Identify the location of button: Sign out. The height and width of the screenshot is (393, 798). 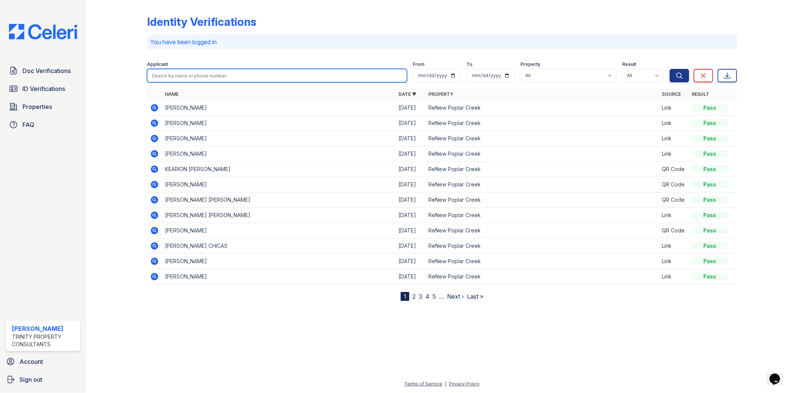
(43, 379).